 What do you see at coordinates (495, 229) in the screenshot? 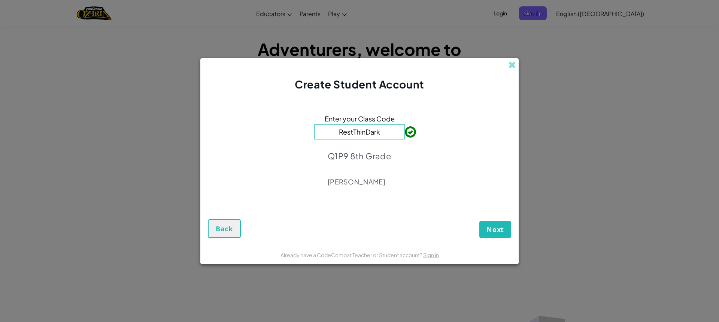
I see `button: Next` at bounding box center [495, 229].